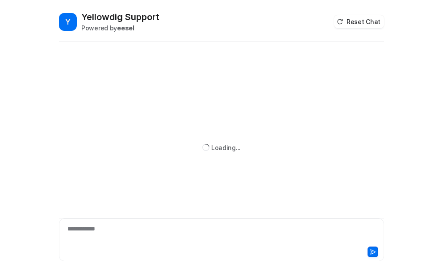 The height and width of the screenshot is (272, 443). Describe the element at coordinates (68, 22) in the screenshot. I see `span: Y` at that location.